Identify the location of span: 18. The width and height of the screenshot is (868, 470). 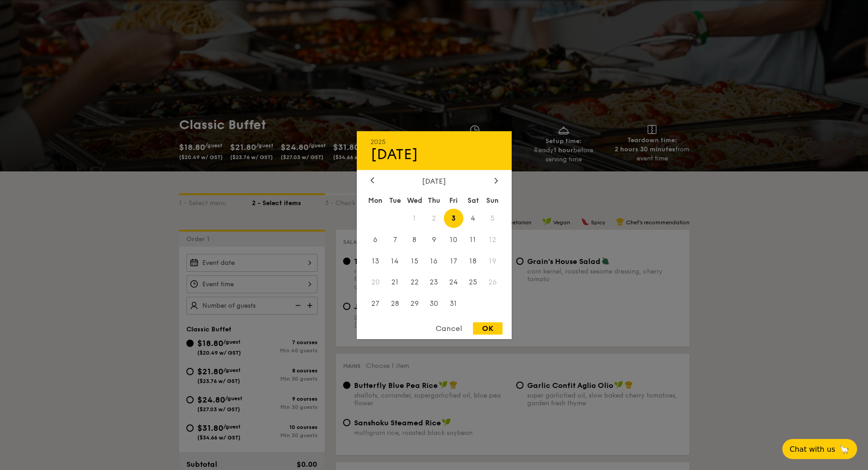
(473, 260).